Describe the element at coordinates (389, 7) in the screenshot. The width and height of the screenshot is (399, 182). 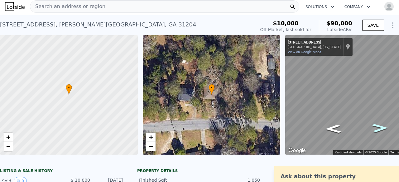
I see `img: avatar` at that location.